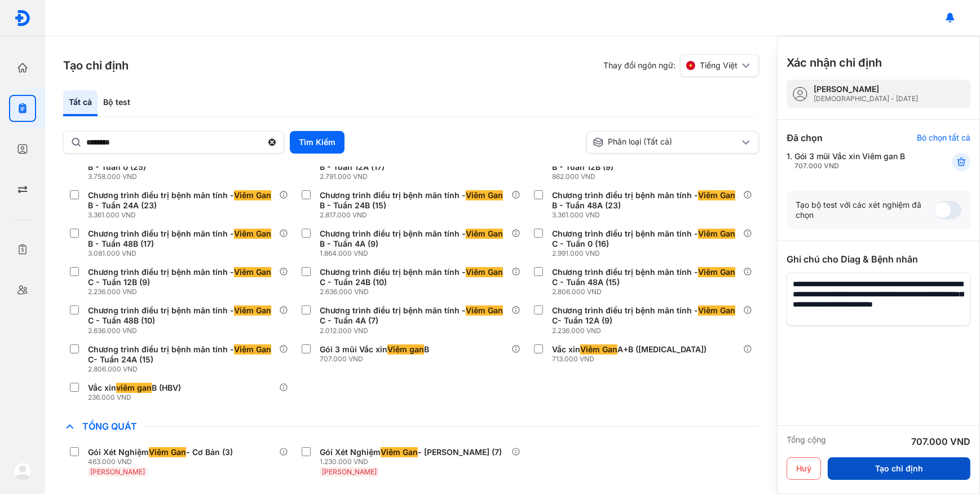  What do you see at coordinates (415, 254) in the screenshot?
I see `div: 1.864.000 VND` at bounding box center [415, 254].